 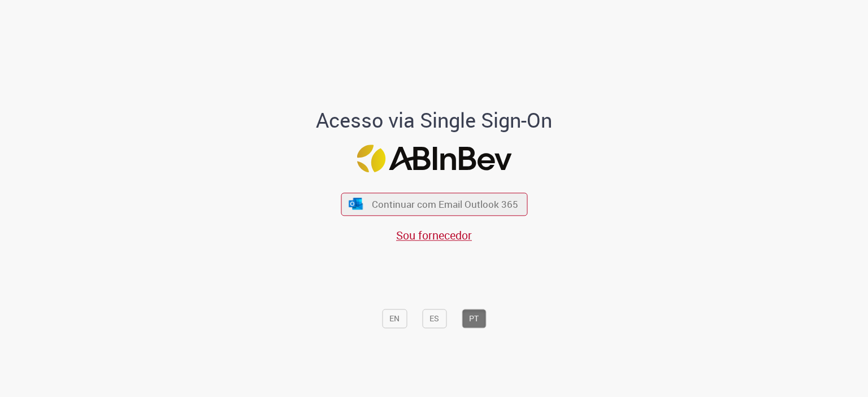 I want to click on img: ícone Azure/Microsoft 360, so click(x=356, y=204).